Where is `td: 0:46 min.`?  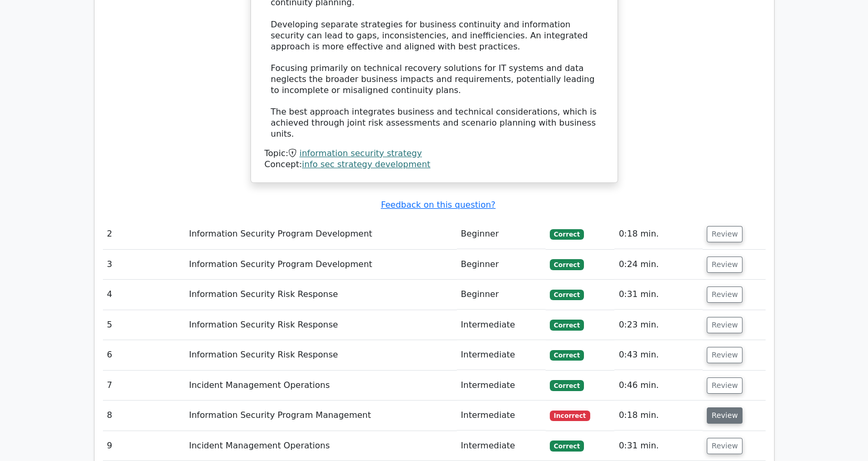
td: 0:46 min. is located at coordinates (659, 385).